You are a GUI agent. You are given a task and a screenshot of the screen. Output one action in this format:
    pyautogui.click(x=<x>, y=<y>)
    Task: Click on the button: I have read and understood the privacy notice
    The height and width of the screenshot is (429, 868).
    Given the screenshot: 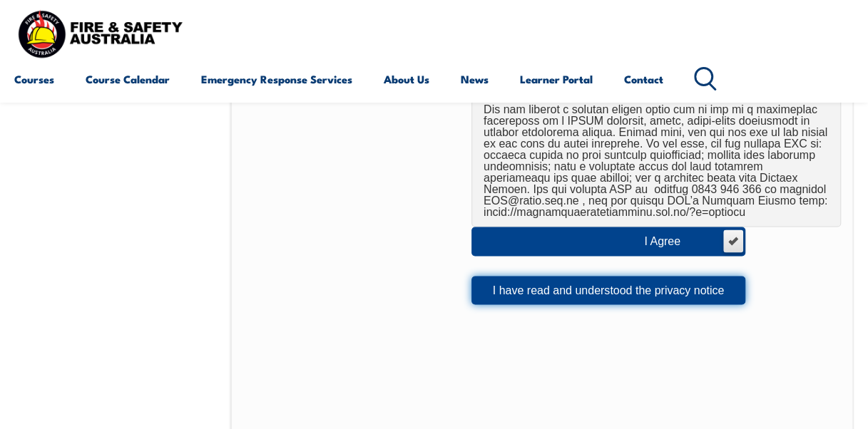 What is the action you would take?
    pyautogui.click(x=609, y=290)
    